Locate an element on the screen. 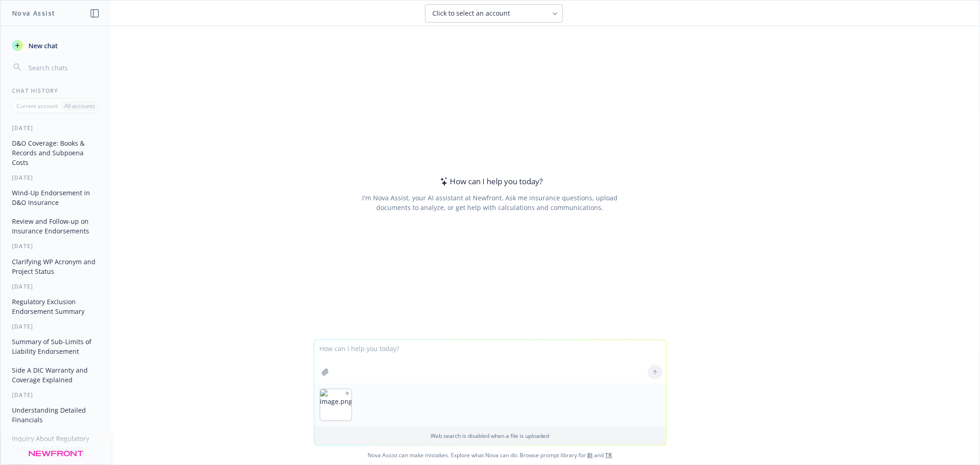 The image size is (980, 465). p: Current account is located at coordinates (37, 106).